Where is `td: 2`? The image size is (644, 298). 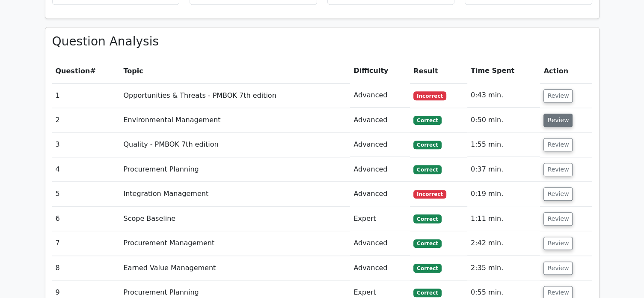
td: 2 is located at coordinates (86, 120).